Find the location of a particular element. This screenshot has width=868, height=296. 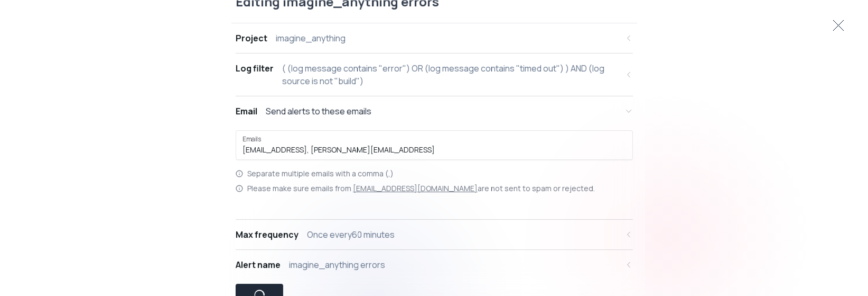

div: Send alerts to these emails is located at coordinates (318, 111).